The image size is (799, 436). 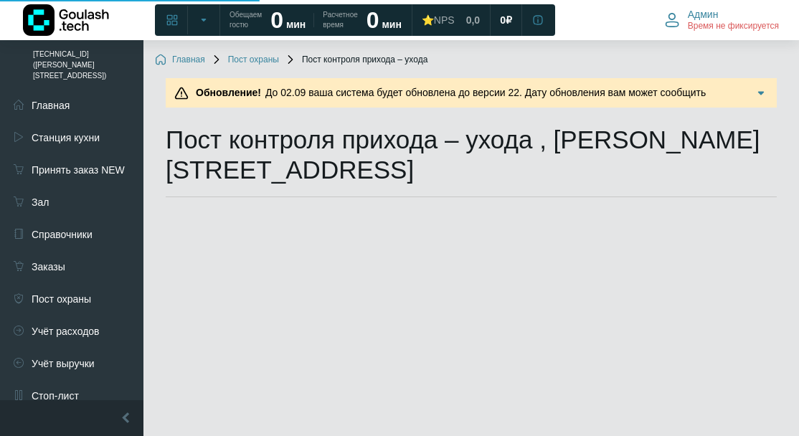 What do you see at coordinates (721, 20) in the screenshot?
I see `button: Админ Время не фиксируется` at bounding box center [721, 20].